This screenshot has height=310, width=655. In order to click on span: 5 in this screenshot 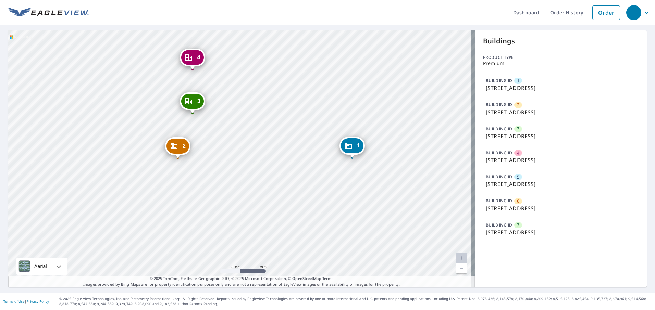, I will do `click(518, 177)`.